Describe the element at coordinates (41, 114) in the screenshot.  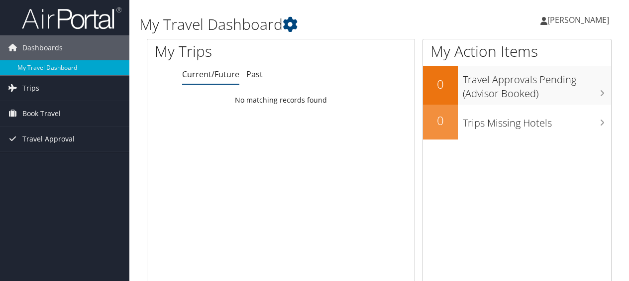
I see `span: Book Travel` at that location.